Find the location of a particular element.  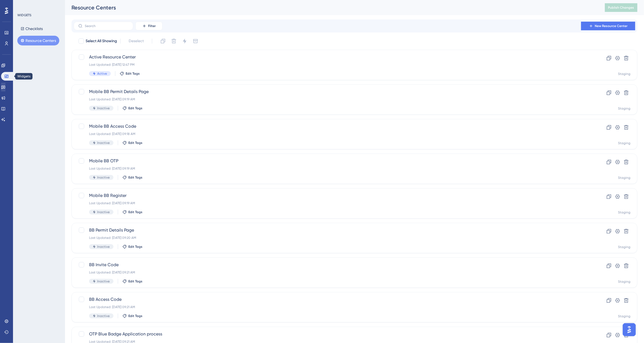

span: Filter is located at coordinates (152, 26).